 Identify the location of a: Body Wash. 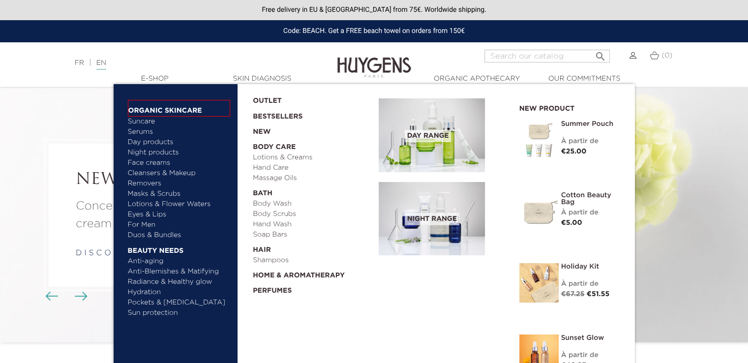
(312, 204).